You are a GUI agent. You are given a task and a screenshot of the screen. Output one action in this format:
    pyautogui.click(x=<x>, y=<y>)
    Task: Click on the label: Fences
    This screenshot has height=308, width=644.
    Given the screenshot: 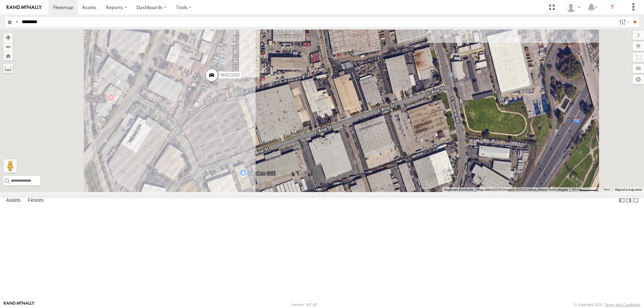 What is the action you would take?
    pyautogui.click(x=36, y=200)
    